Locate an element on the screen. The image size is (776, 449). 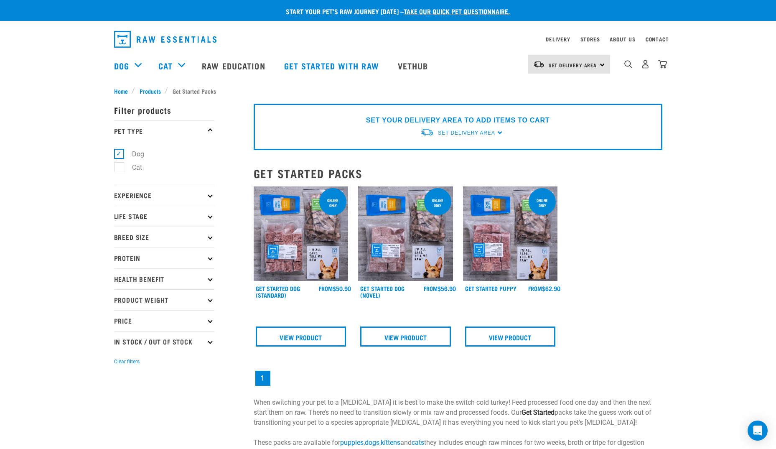
a: Contact is located at coordinates (657, 39).